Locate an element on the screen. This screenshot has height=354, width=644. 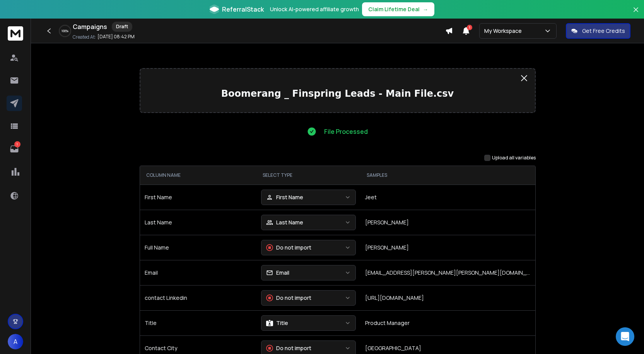
th: COLUMN NAME is located at coordinates (198, 175).